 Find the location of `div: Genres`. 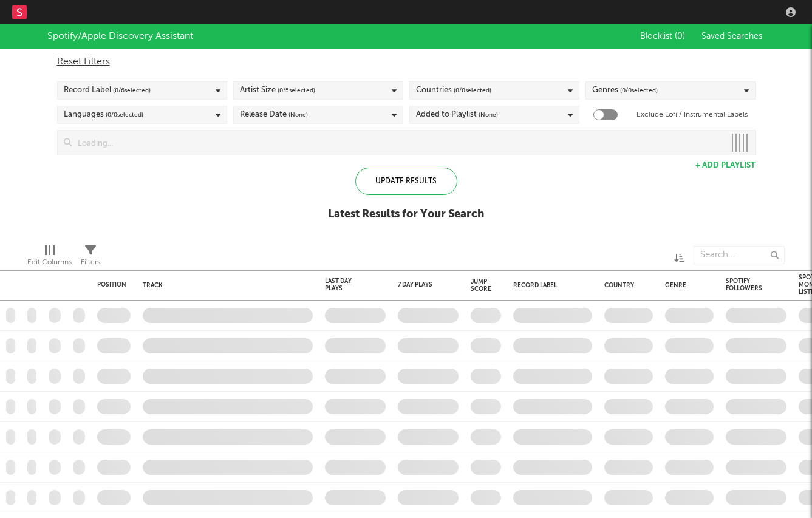

div: Genres is located at coordinates (625, 91).